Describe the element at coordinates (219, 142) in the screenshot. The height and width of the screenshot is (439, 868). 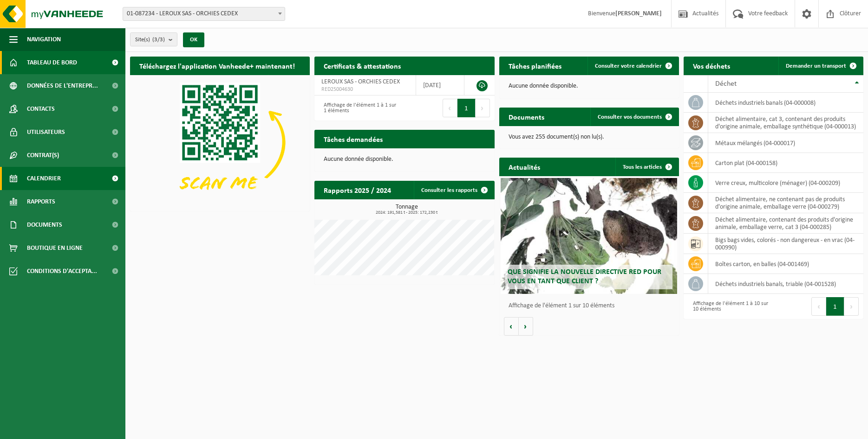
I see `img: Download de VHEPlus App` at that location.